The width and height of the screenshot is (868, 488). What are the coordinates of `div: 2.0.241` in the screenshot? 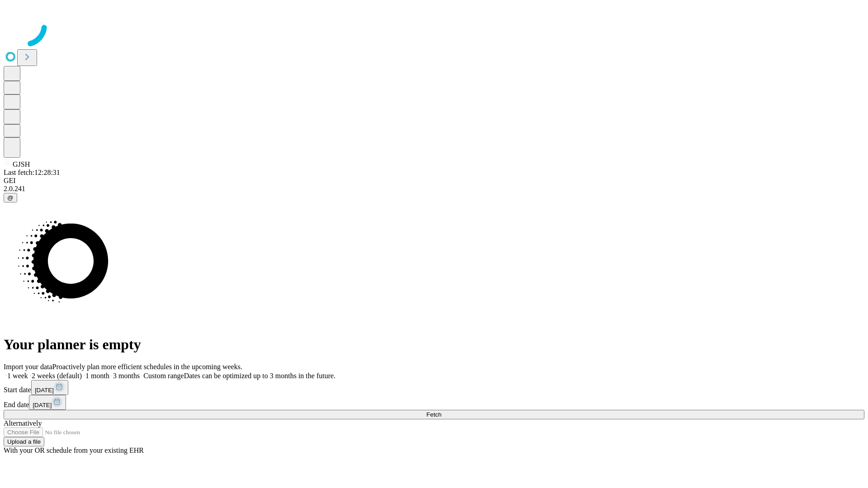 It's located at (434, 189).